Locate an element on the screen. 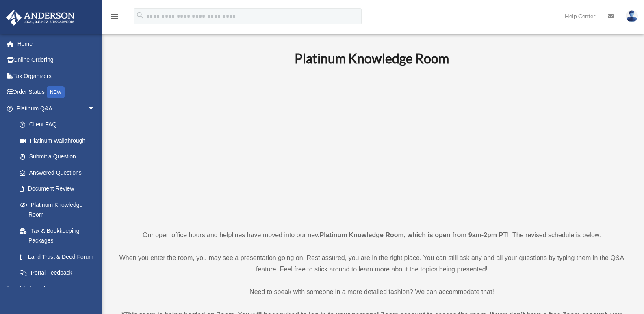 The image size is (644, 314). i: search is located at coordinates (140, 15).